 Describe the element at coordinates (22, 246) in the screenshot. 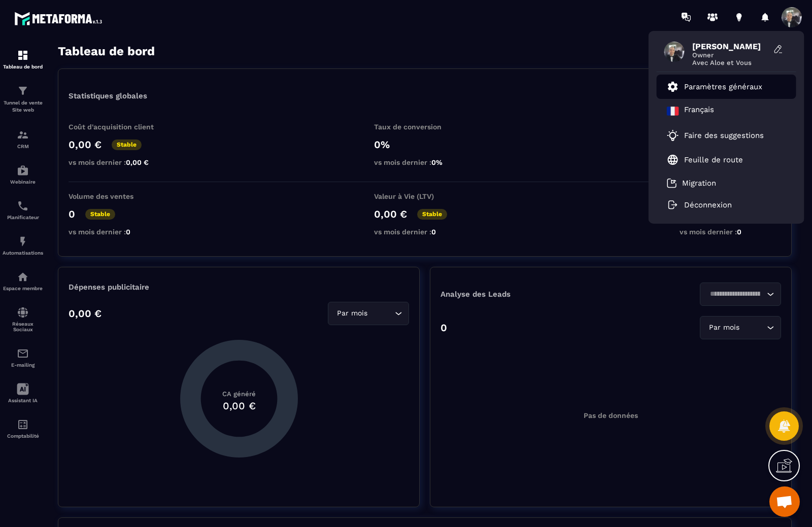

I see `a: automationsautomationsAutomatisations` at that location.